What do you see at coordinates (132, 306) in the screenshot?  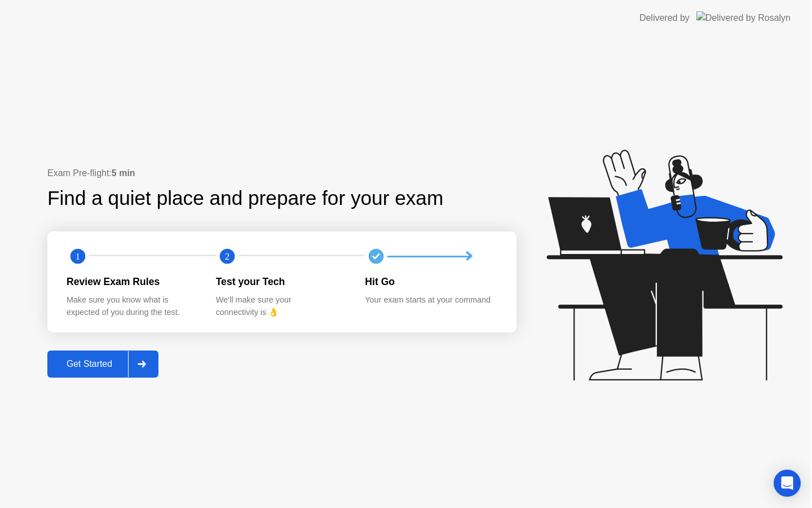 I see `div: Make sure you know what is expected of you during the test.` at bounding box center [132, 306].